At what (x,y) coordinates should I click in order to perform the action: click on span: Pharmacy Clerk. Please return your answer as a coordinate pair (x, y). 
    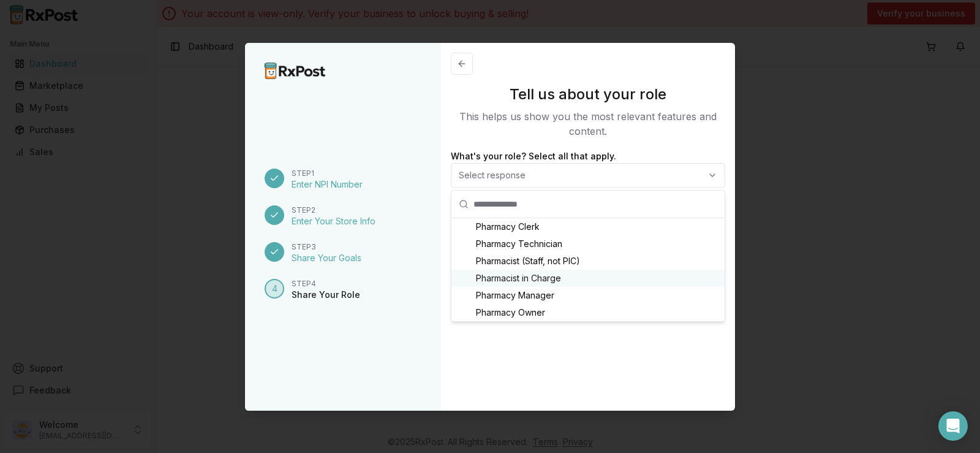
    Looking at the image, I should click on (508, 226).